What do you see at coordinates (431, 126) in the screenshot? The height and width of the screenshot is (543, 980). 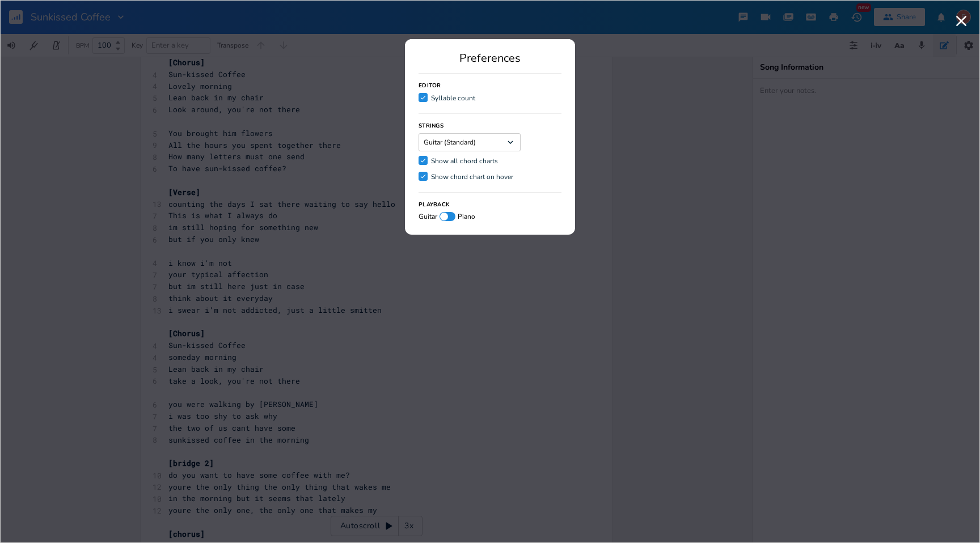 I see `h3: Strings` at bounding box center [431, 126].